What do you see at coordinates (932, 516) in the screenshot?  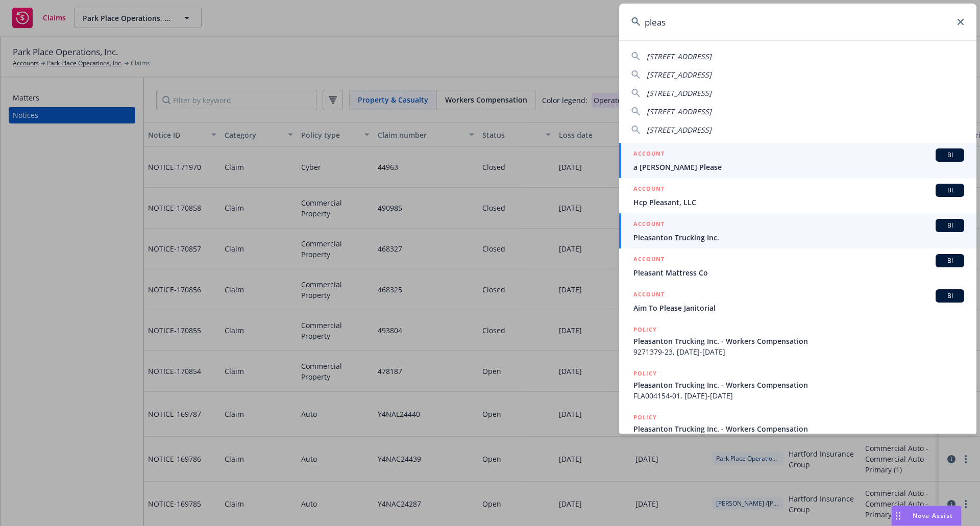 I see `span: Nova Assist` at bounding box center [932, 516].